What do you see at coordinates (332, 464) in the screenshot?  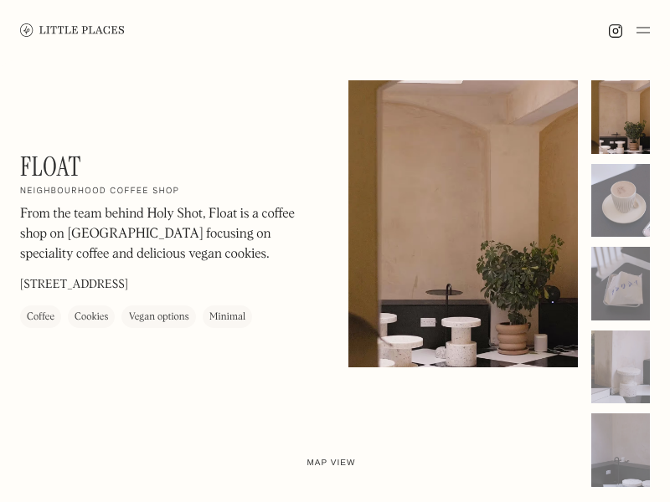 I see `a: Map view` at bounding box center [332, 464].